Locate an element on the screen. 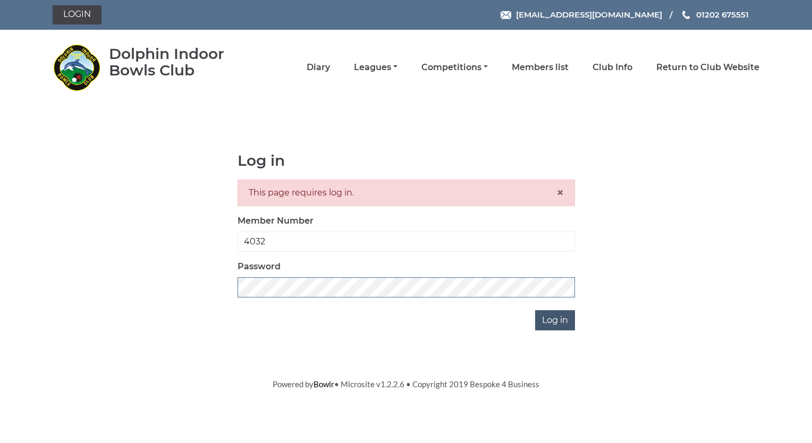 The image size is (812, 443). a: Bowlr is located at coordinates (324, 384).